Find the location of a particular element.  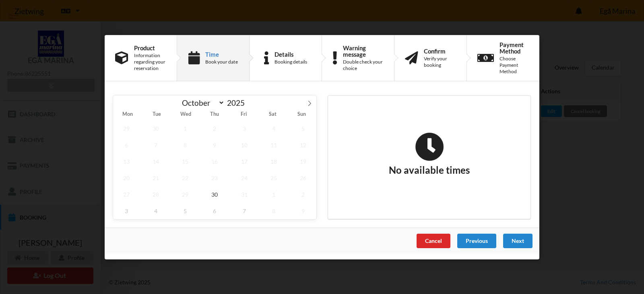

div: Confirm is located at coordinates (440, 51).